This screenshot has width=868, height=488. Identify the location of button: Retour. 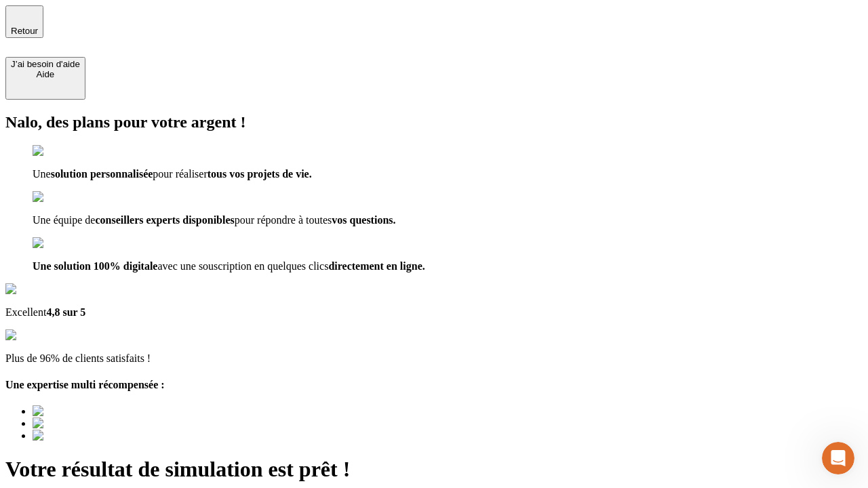
(24, 22).